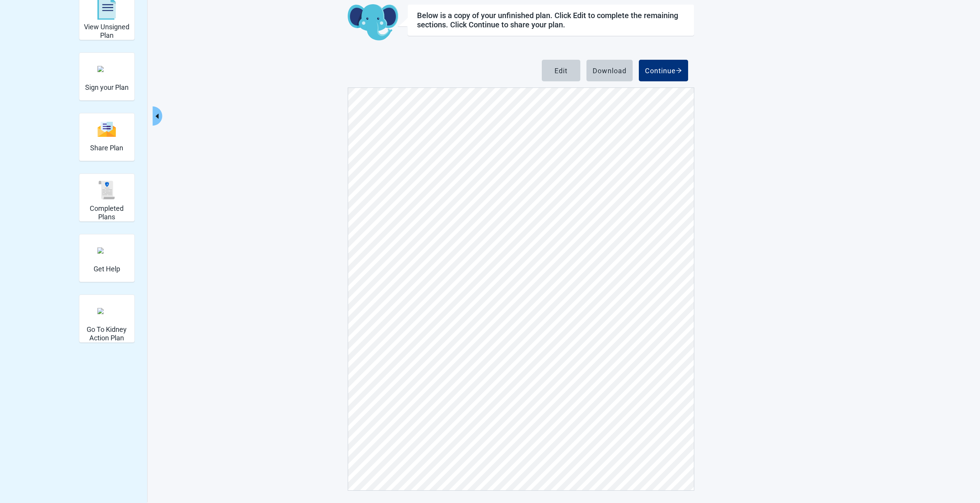 The image size is (980, 503). Describe the element at coordinates (107, 269) in the screenshot. I see `h2: Get Help` at that location.